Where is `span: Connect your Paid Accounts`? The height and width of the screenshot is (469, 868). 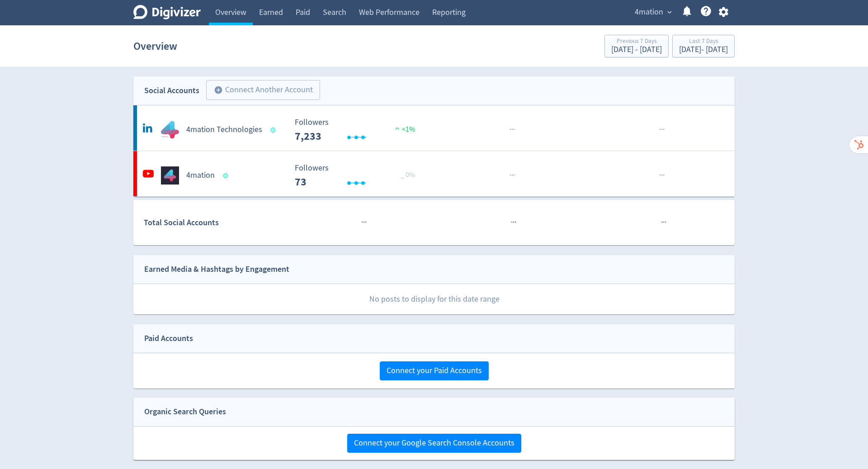 span: Connect your Paid Accounts is located at coordinates (434, 371).